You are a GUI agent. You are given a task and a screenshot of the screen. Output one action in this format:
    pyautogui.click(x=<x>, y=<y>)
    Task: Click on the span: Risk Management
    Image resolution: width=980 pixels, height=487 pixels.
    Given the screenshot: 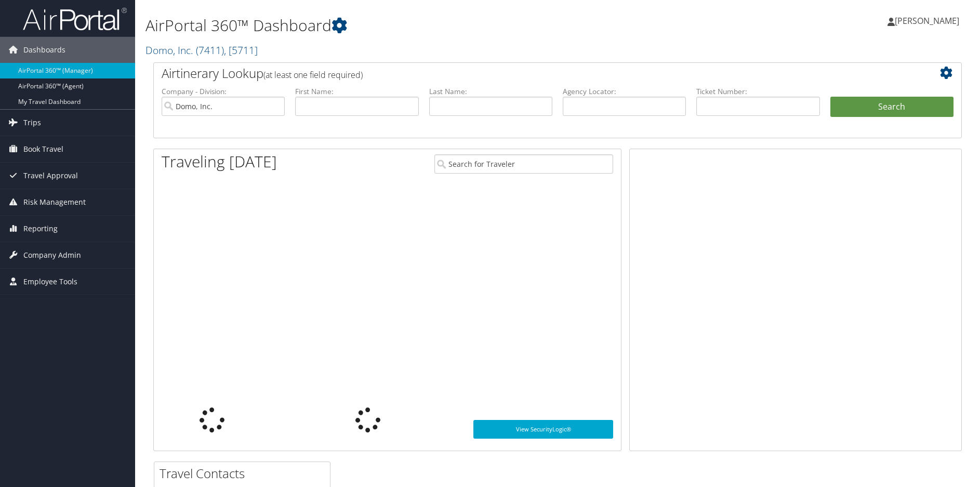 What is the action you would take?
    pyautogui.click(x=54, y=203)
    